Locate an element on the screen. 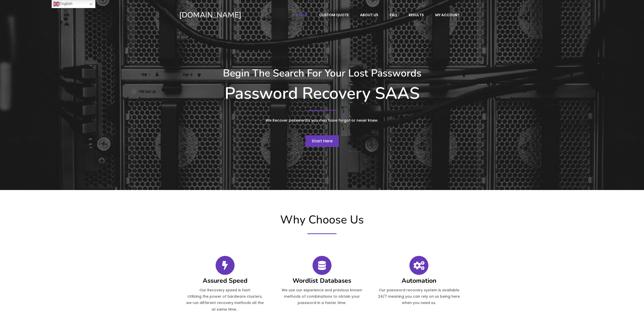 The image size is (644, 322). p: Our Recovery speed is fast! Utilizing the power of hardware clusters, we run different recovery m... is located at coordinates (225, 300).